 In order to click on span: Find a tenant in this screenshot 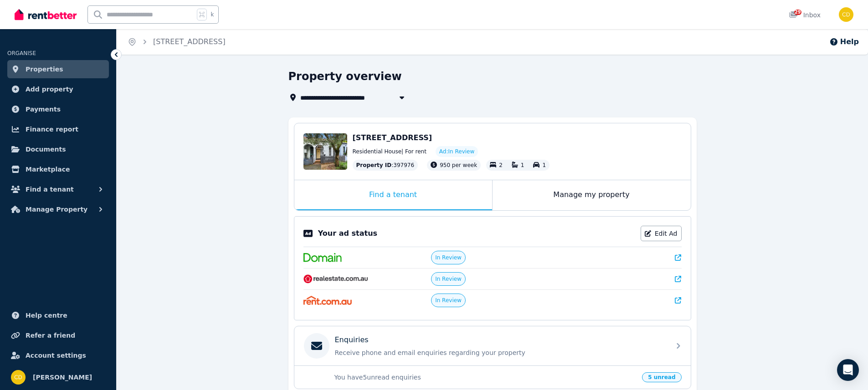, I will do `click(49, 189)`.